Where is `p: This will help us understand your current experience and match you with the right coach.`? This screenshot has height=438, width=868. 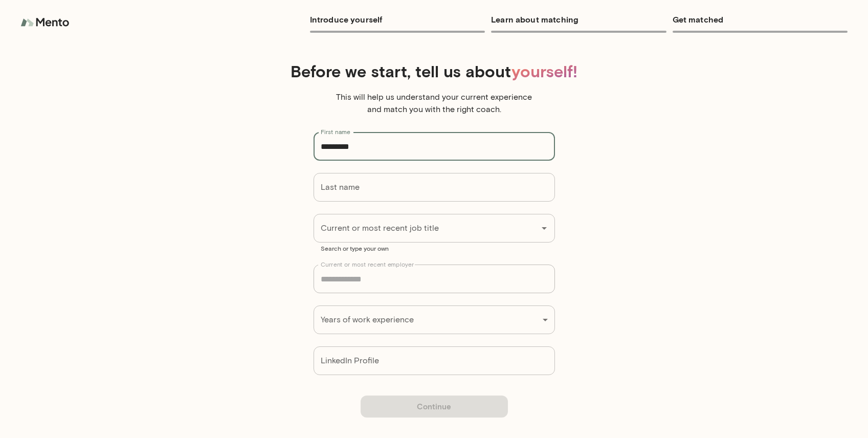
p: This will help us understand your current experience and match you with the right coach. is located at coordinates (434, 103).